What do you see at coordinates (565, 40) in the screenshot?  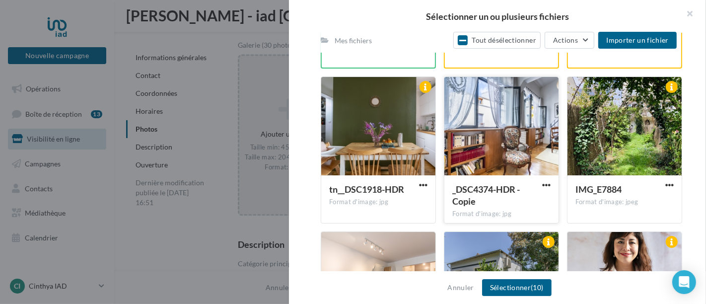 I see `span: Actions` at bounding box center [565, 40].